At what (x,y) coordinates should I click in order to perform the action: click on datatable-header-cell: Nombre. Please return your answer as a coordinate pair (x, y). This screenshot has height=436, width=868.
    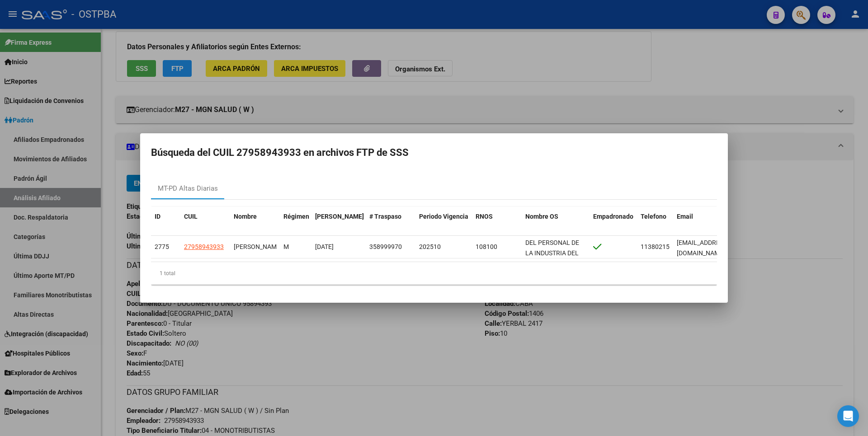
    Looking at the image, I should click on (255, 222).